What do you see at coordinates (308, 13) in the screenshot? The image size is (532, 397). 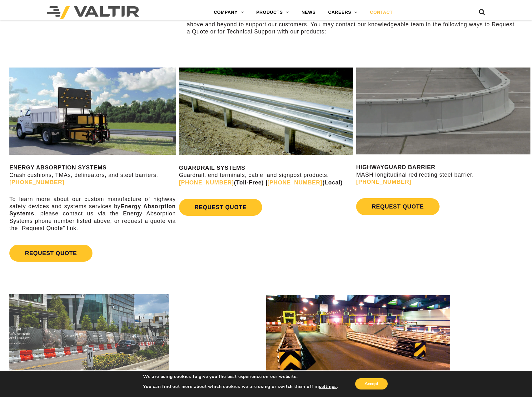 I see `a: NEWS` at bounding box center [308, 13].